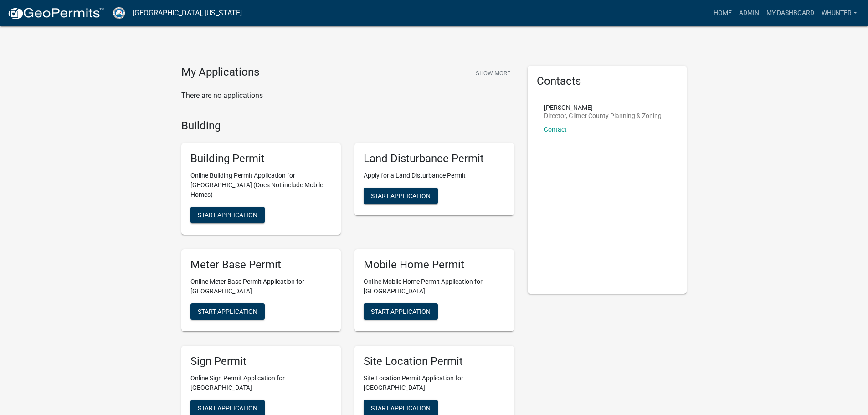 The image size is (868, 415). I want to click on a: Home, so click(723, 13).